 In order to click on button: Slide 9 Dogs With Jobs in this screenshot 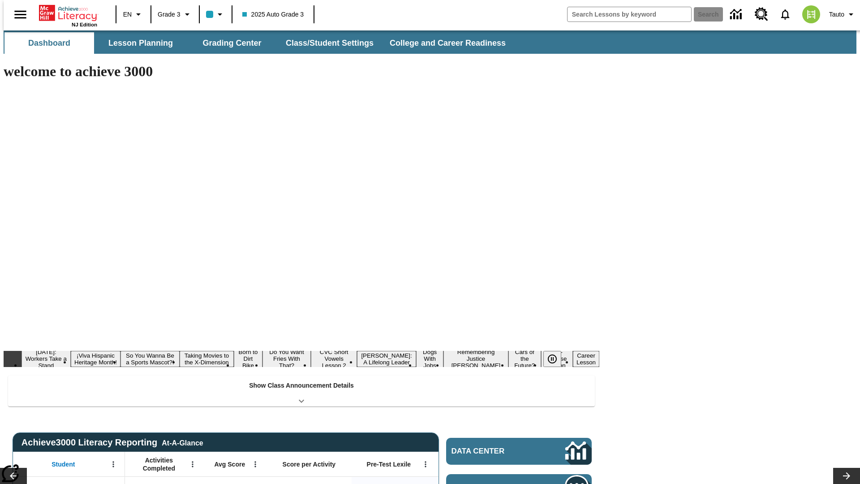, I will do `click(429, 358)`.